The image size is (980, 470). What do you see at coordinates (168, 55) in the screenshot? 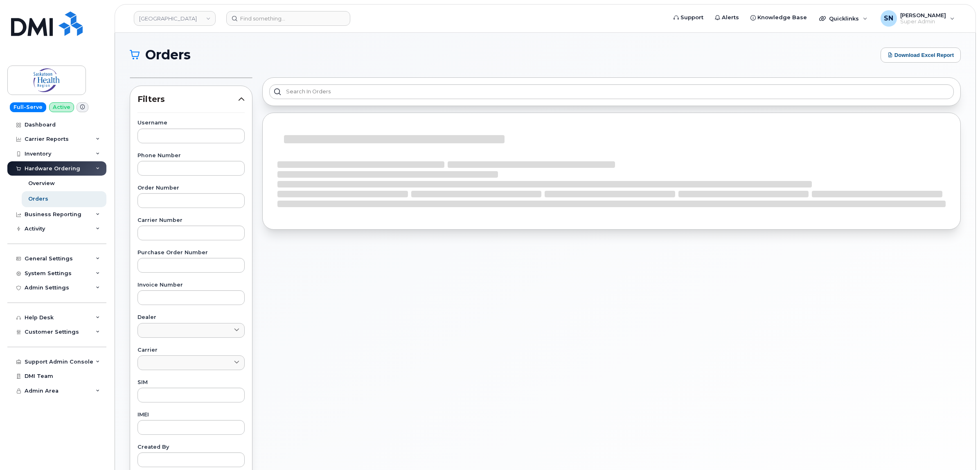
I see `span: Orders` at bounding box center [168, 55].